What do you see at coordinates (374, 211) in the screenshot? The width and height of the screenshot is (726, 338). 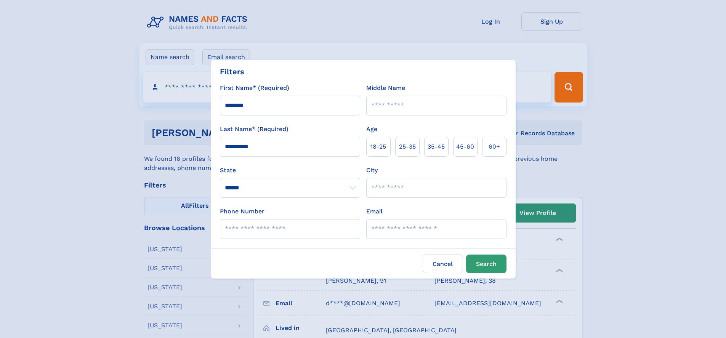 I see `label: Email` at bounding box center [374, 211].